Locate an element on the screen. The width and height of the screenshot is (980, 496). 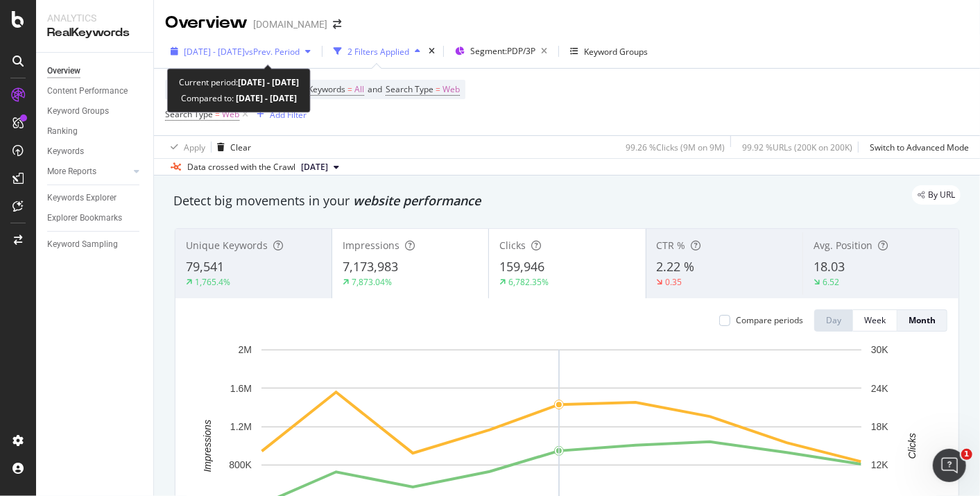
a: Keyword Groups is located at coordinates (95, 111).